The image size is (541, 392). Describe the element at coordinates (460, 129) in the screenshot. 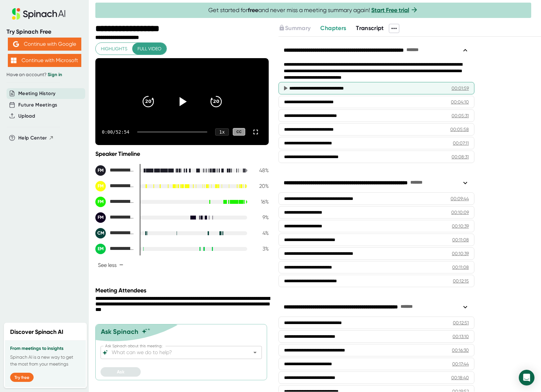

I see `div: 00:05:58` at that location.